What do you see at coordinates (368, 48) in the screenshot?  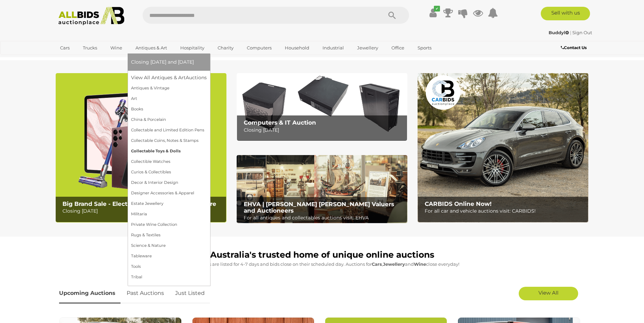 I see `a: Jewellery` at bounding box center [368, 48].